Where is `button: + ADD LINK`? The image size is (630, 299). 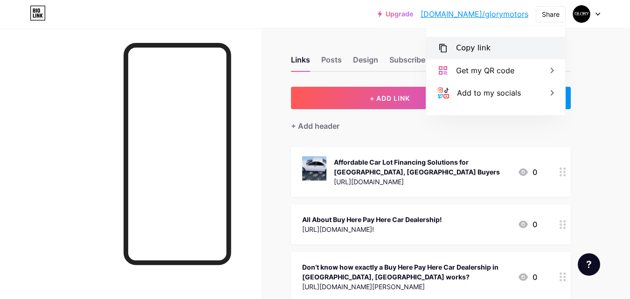 button: + ADD LINK is located at coordinates (390, 98).